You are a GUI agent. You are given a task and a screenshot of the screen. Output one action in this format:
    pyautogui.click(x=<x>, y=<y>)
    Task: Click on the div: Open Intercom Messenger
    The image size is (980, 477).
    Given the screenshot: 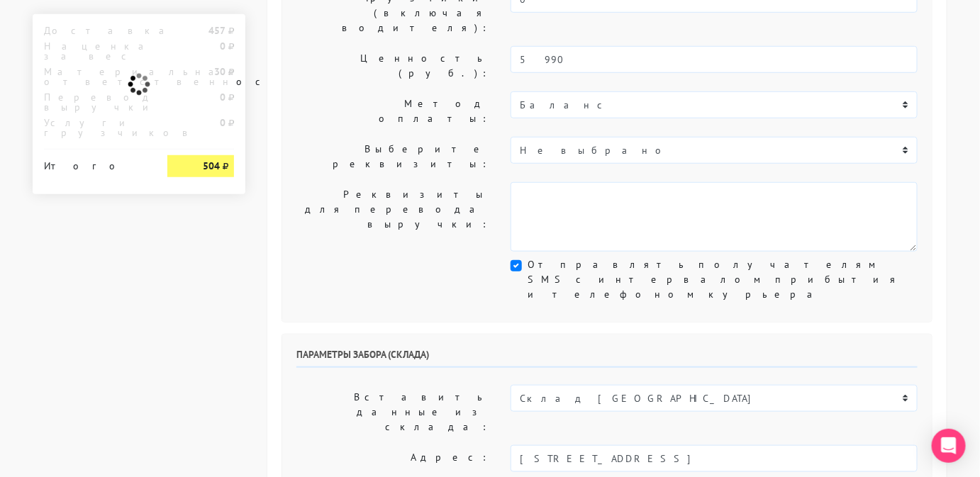 What is the action you would take?
    pyautogui.click(x=949, y=446)
    